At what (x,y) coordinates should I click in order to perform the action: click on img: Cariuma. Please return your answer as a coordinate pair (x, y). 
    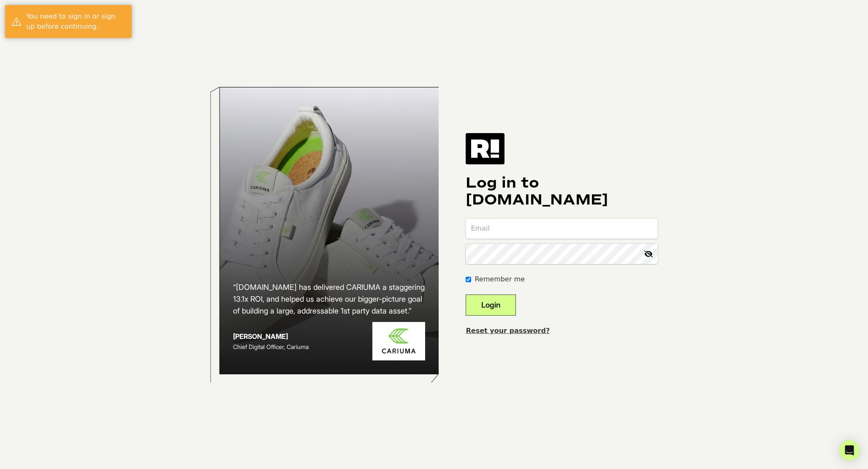
    Looking at the image, I should click on (398, 341).